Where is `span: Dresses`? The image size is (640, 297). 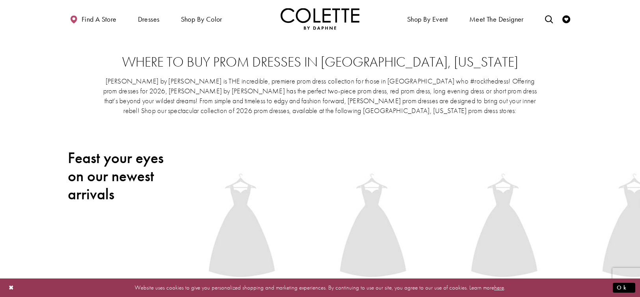 span: Dresses is located at coordinates (149, 19).